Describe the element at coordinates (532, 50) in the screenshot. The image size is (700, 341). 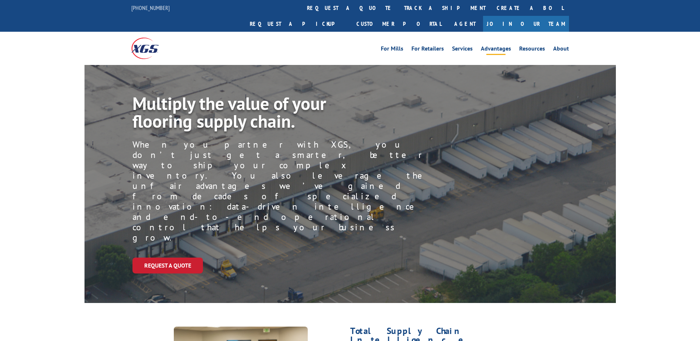
I see `a: Resources` at that location.